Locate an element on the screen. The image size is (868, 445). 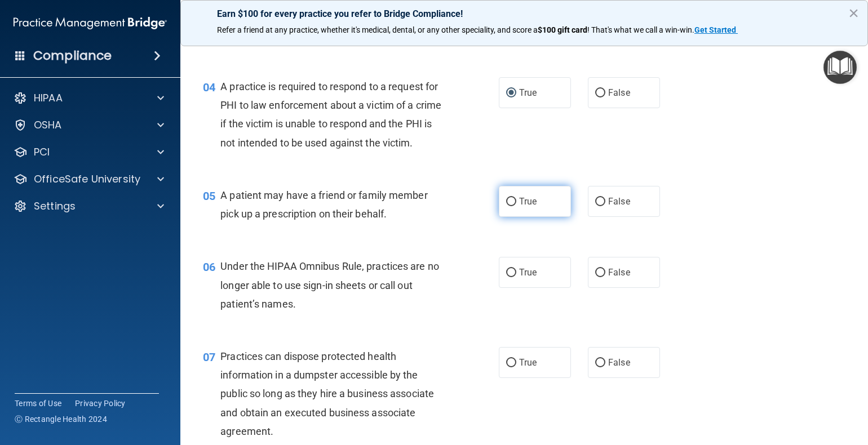
span: A practice is required to respond to a request for PHI to law enforcement about a victim of a cri... is located at coordinates (331, 114).